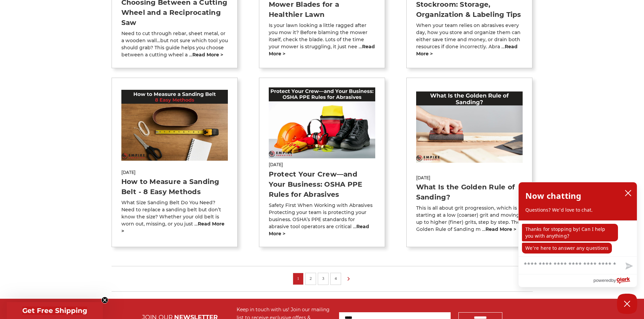  Describe the element at coordinates (615, 281) in the screenshot. I see `a: Powered by Olark` at that location.